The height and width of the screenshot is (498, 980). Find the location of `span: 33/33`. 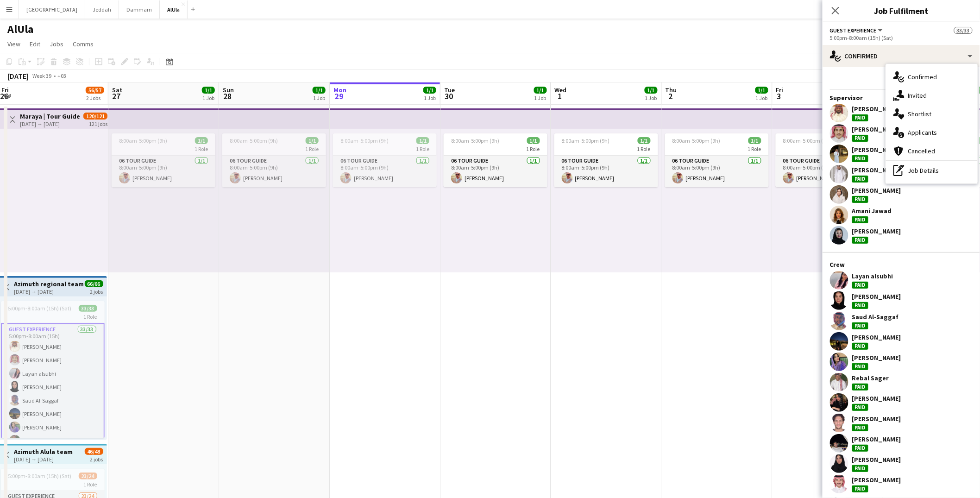

span: 33/33 is located at coordinates (88, 308).